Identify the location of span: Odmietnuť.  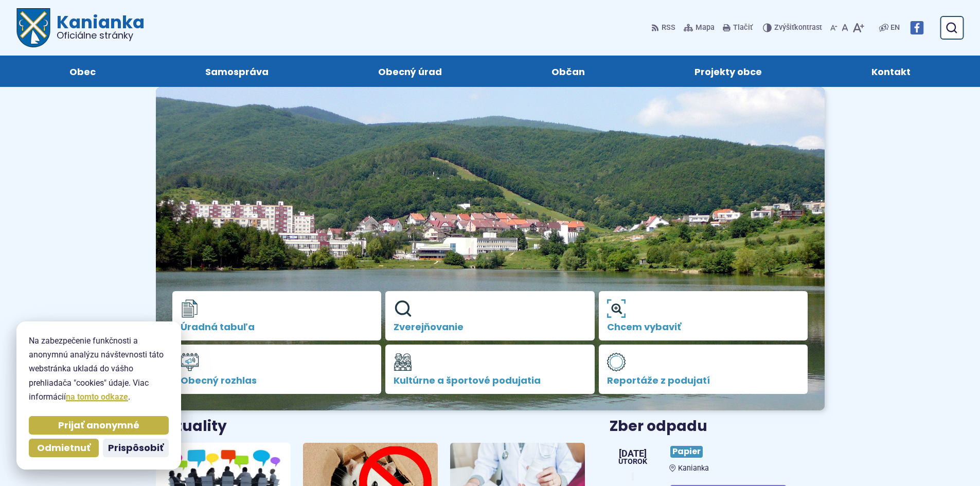
(64, 448).